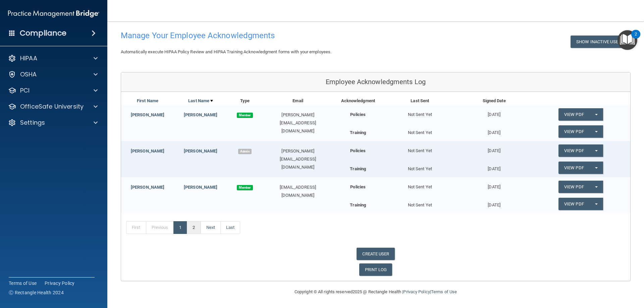 The width and height of the screenshot is (644, 308). I want to click on a: PCI, so click(52, 91).